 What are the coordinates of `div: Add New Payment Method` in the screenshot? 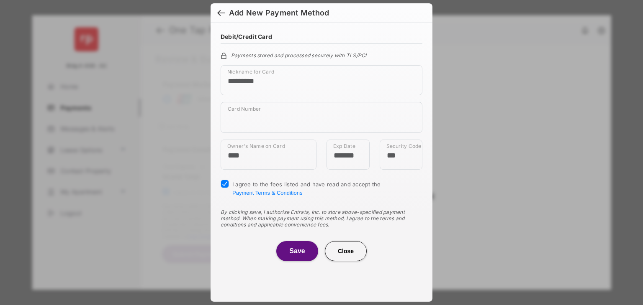 It's located at (279, 13).